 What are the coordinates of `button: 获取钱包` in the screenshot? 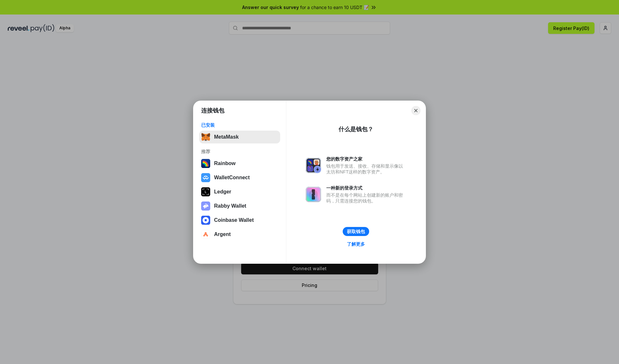 It's located at (356, 231).